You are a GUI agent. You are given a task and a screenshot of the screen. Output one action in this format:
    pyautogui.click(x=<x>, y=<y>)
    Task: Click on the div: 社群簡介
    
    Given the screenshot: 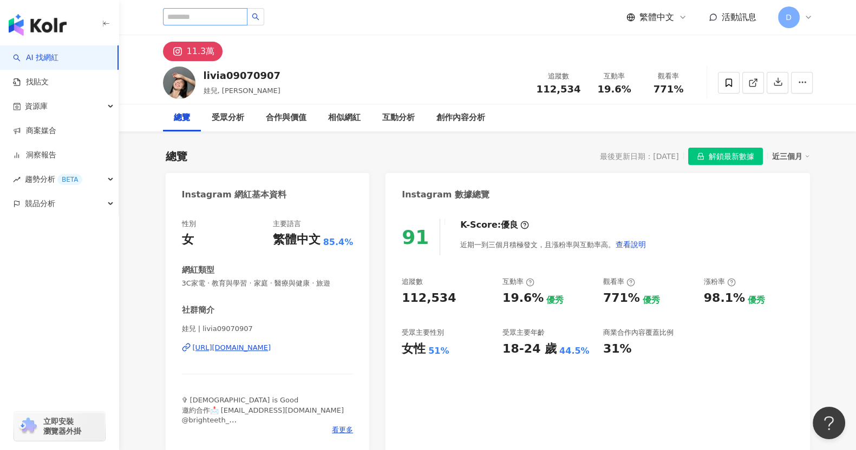 What is the action you would take?
    pyautogui.click(x=198, y=310)
    